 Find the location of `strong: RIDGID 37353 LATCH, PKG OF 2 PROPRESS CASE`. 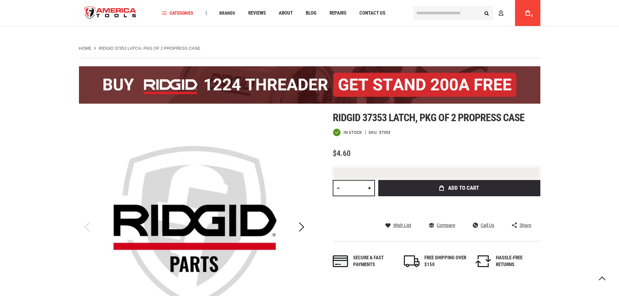

strong: RIDGID 37353 LATCH, PKG OF 2 PROPRESS CASE is located at coordinates (149, 48).